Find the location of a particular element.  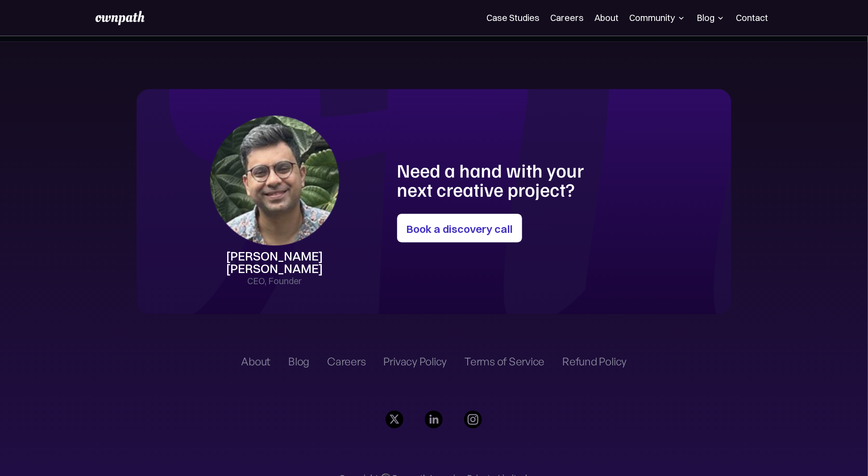

a: Contact is located at coordinates (752, 17).